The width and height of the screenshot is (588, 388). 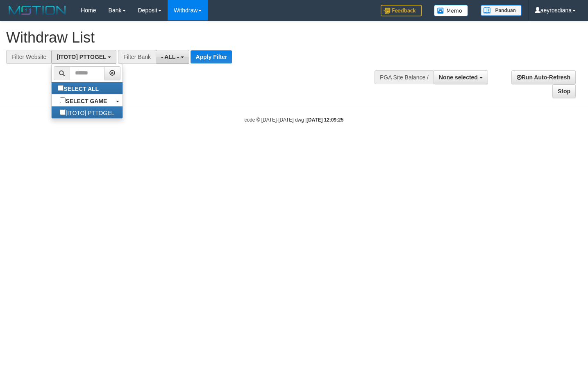 What do you see at coordinates (28, 57) in the screenshot?
I see `div: Filter Website` at bounding box center [28, 57].